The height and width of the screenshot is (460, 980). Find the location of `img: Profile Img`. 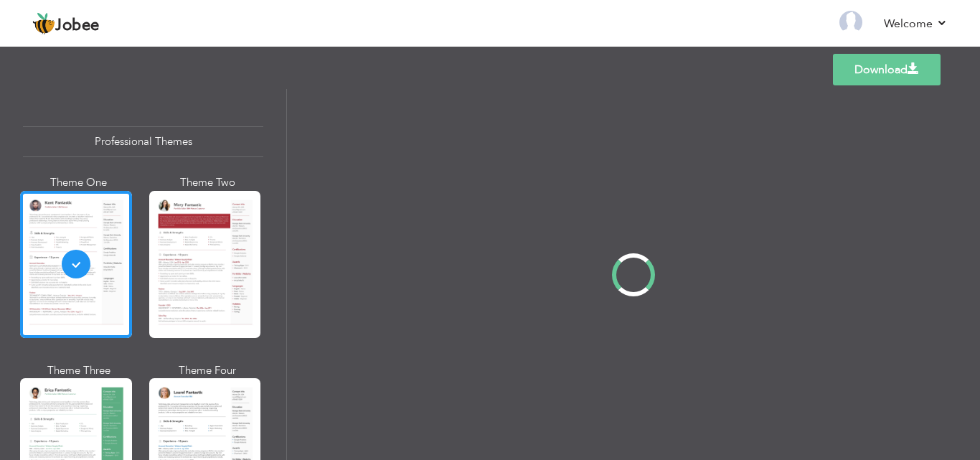

img: Profile Img is located at coordinates (851, 22).